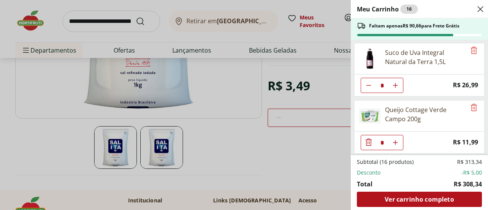 This screenshot has height=210, width=488. I want to click on span: Ver carrinho completo, so click(419, 200).